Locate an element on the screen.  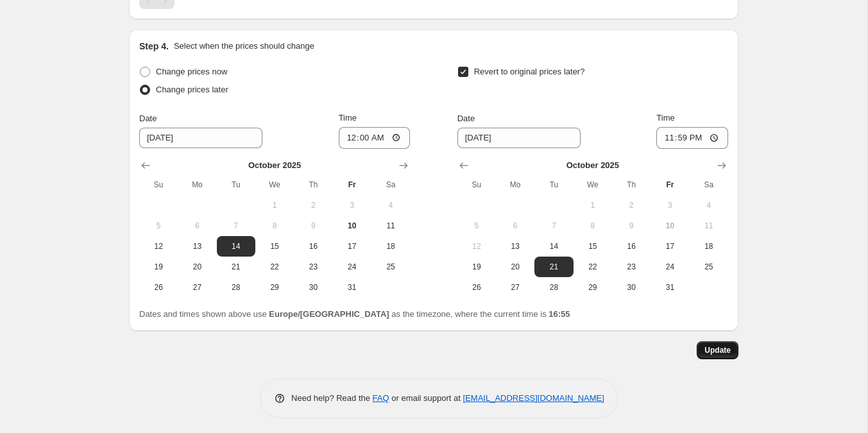
th: Thursday is located at coordinates (313, 185).